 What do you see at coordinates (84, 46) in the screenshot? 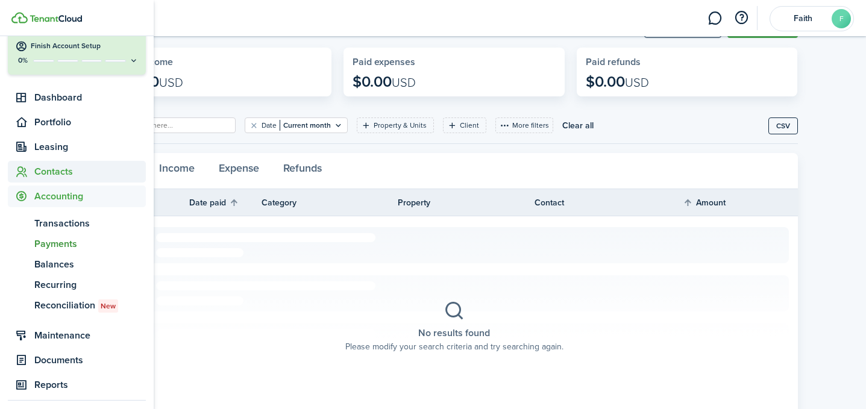
I see `h4: Finish Account Setup` at bounding box center [84, 46].